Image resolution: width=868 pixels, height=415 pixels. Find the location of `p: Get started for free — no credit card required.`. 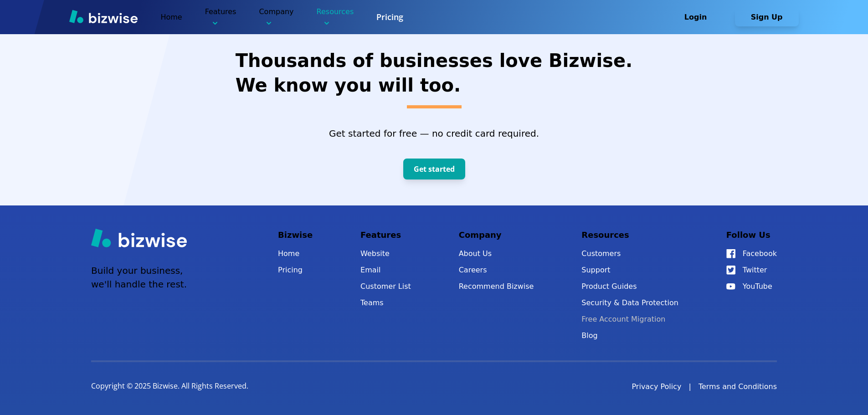

p: Get started for free — no credit card required. is located at coordinates (434, 133).